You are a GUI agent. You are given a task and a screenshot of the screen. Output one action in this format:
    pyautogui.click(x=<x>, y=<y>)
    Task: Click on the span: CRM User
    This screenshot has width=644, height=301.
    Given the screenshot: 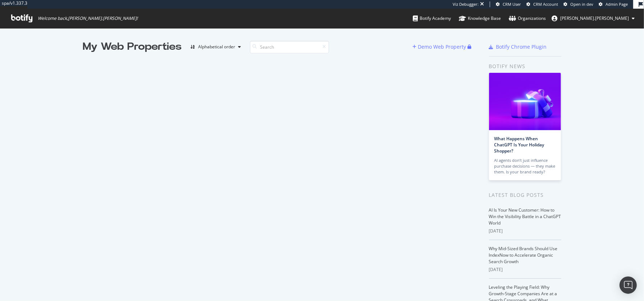 What is the action you would take?
    pyautogui.click(x=511, y=4)
    